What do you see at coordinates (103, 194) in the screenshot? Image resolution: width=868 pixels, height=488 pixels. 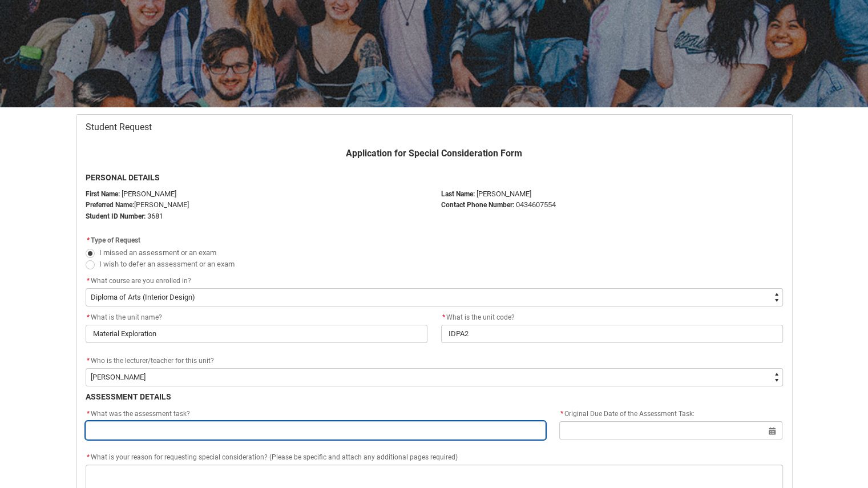 I see `strong: First Name:` at bounding box center [103, 194].